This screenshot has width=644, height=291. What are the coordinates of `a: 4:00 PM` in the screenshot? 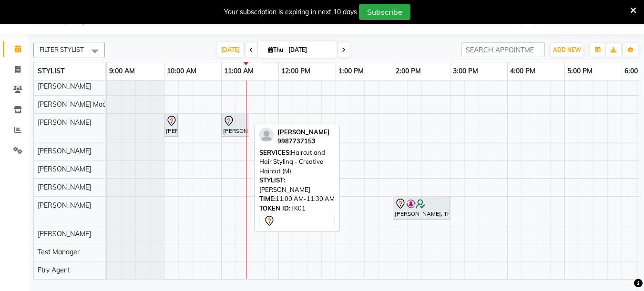 It's located at (523, 71).